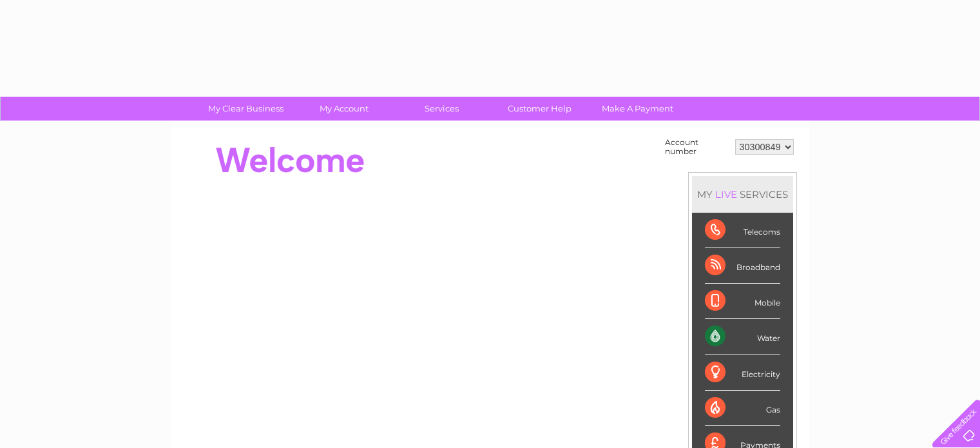  What do you see at coordinates (539, 108) in the screenshot?
I see `a: Customer Help` at bounding box center [539, 108].